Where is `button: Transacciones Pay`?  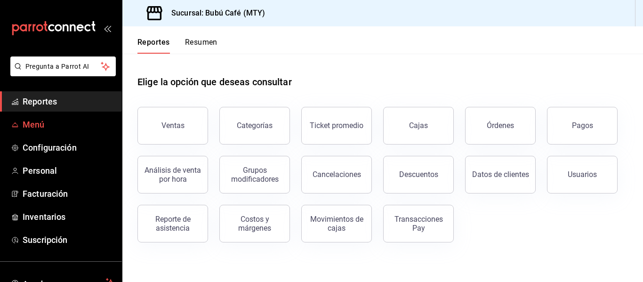
button: Transacciones Pay is located at coordinates (418, 223).